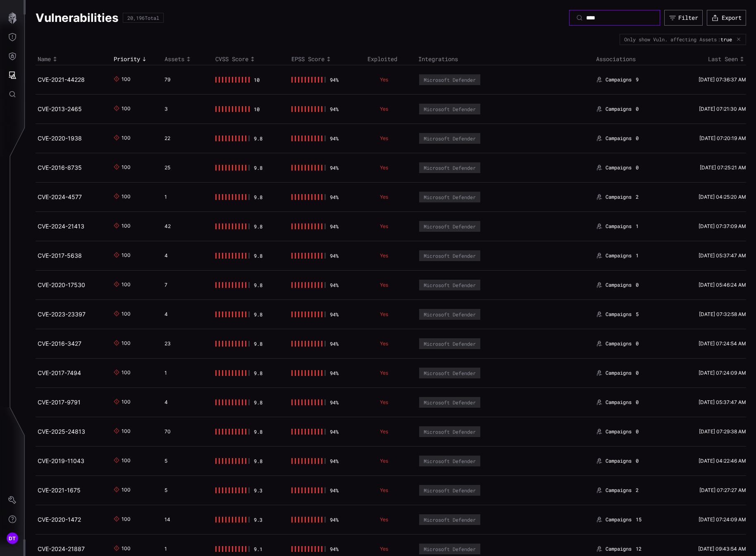 Image resolution: width=756 pixels, height=556 pixels. I want to click on a: CVE-2017-7494, so click(59, 373).